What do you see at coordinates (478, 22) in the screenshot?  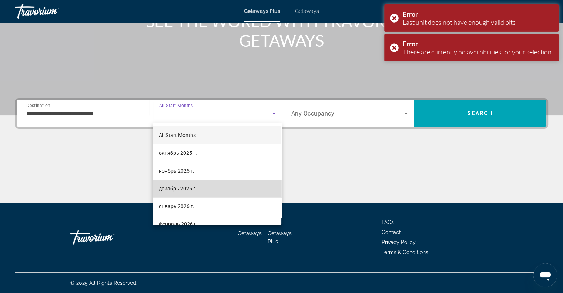 I see `div: Last unit does not have enough valid bits` at bounding box center [478, 22].